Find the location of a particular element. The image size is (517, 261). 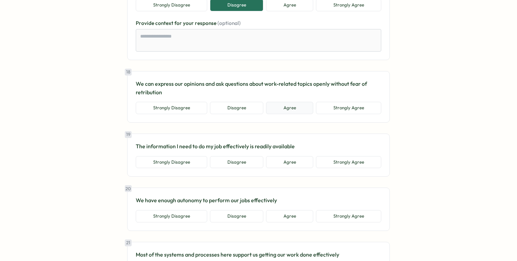

div: 21 is located at coordinates (128, 243).